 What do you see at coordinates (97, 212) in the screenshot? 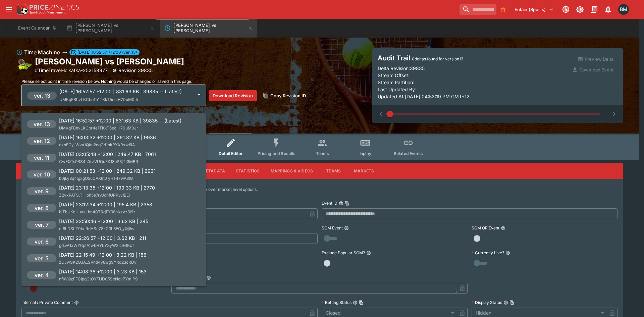
I see `span: bjTbUKnHuvxLhn40TRgTY98nKzvz8l9z` at bounding box center [97, 212].